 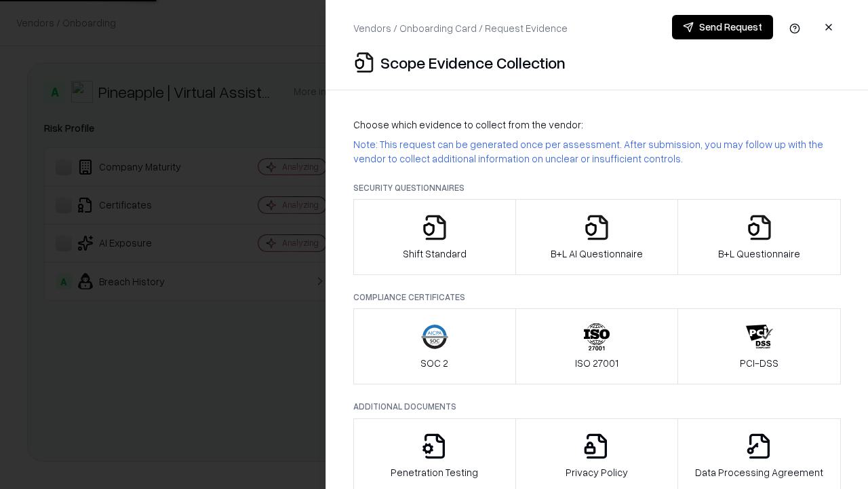 What do you see at coordinates (759, 237) in the screenshot?
I see `button: B+L Questionnaire` at bounding box center [759, 237].